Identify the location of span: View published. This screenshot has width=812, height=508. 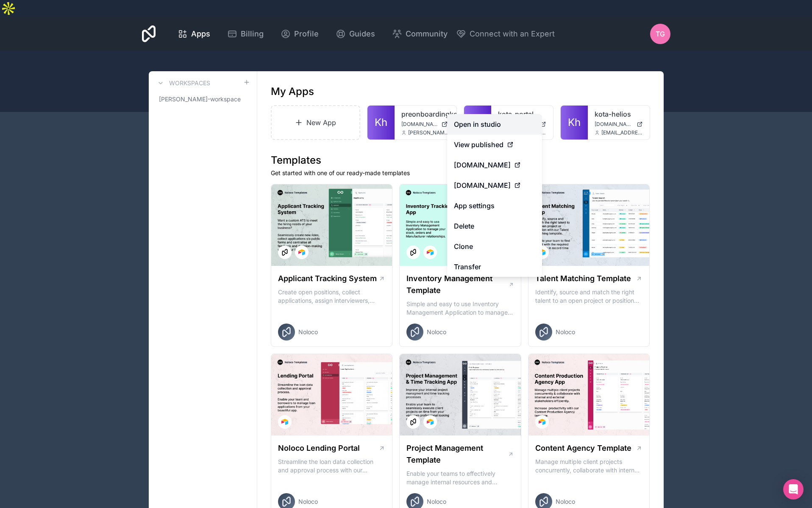
(479, 145).